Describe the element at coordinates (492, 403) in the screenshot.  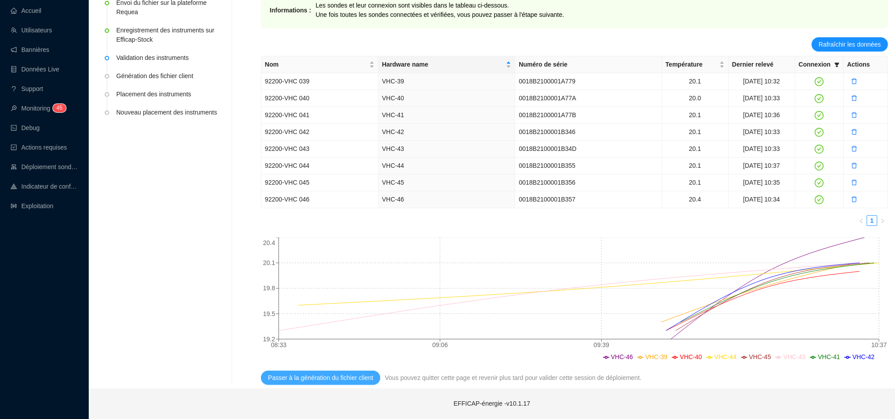
I see `span: EFFICAP-énergie - v10.1.17` at that location.